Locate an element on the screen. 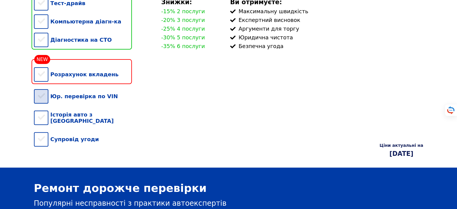  div: -30% 5 послуги is located at coordinates (183, 37).